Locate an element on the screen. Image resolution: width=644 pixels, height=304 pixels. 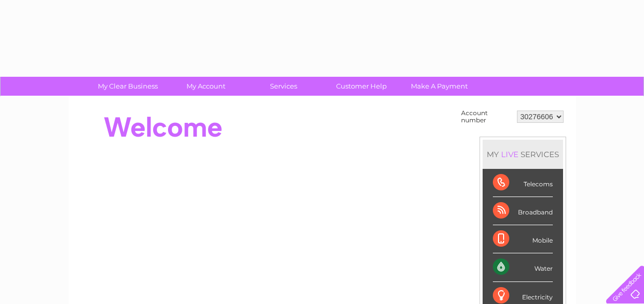
div: MY SERVICES is located at coordinates (523, 154).